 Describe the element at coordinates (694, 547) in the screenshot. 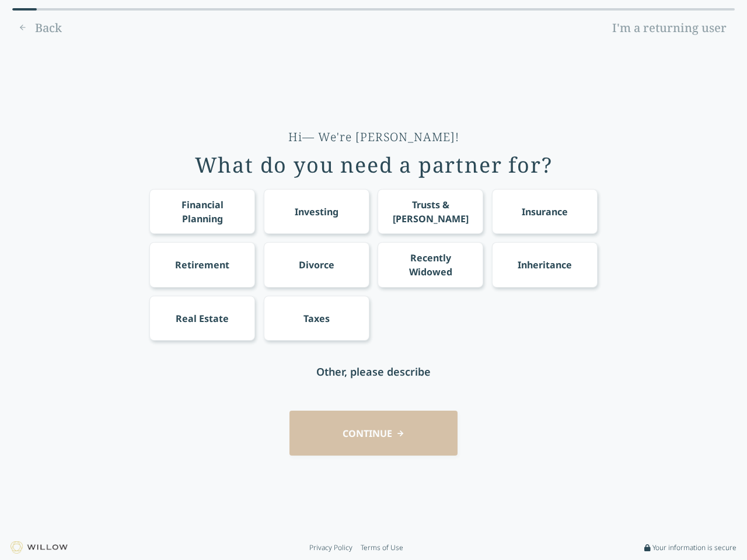

I see `span: Your information is secure` at that location.